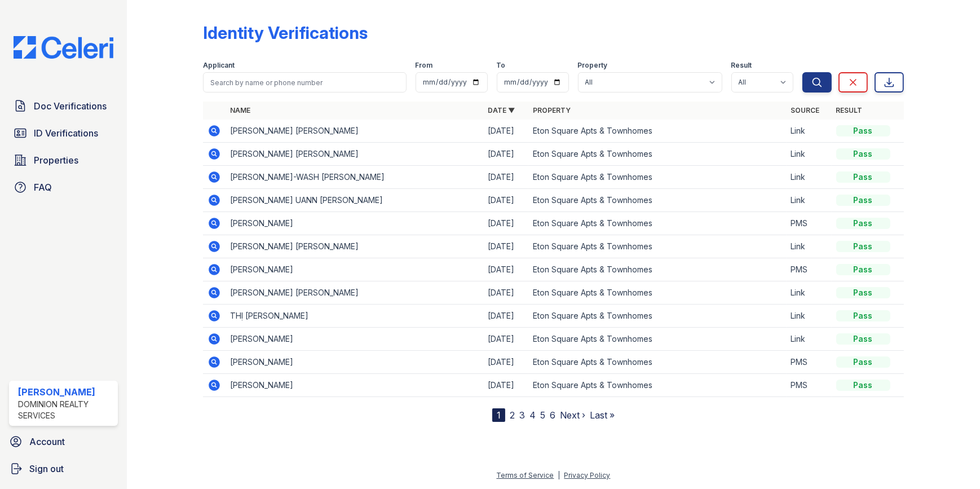 The width and height of the screenshot is (980, 489). I want to click on img: CE_Logo_Blue-a8612792a0a2168367f1c8372b55b34899dd931a85d93a1a3d3e32e68fde9ad4.png, so click(63, 48).